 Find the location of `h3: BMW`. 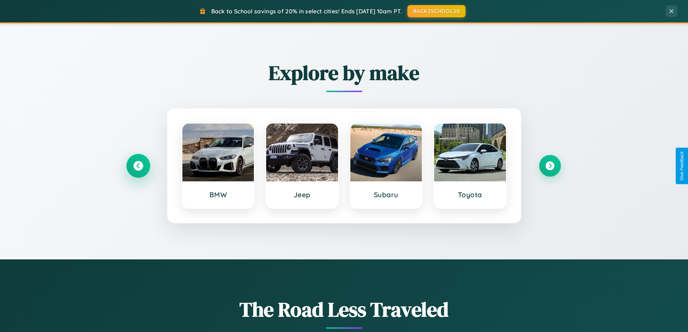

h3: BMW is located at coordinates (218, 195).